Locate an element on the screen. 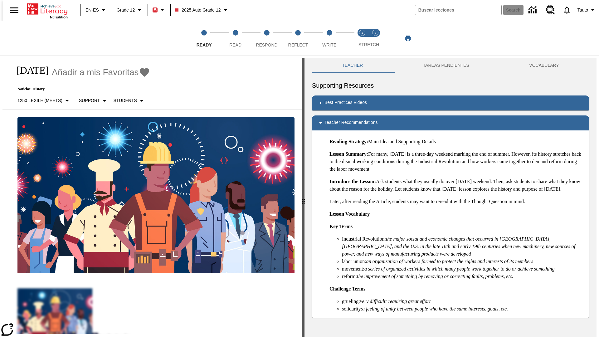 Image resolution: width=599 pixels, height=337 pixels. p: Support is located at coordinates (89, 100).